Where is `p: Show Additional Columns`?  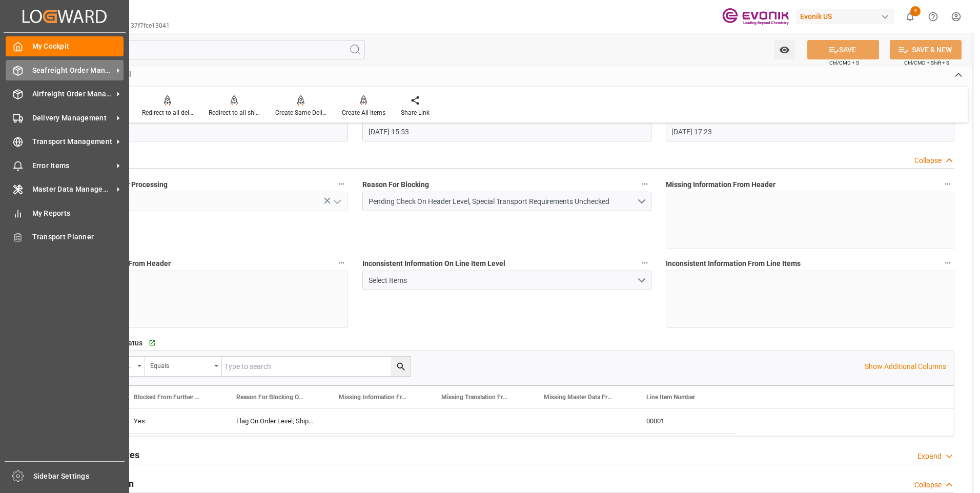 p: Show Additional Columns is located at coordinates (905, 366).